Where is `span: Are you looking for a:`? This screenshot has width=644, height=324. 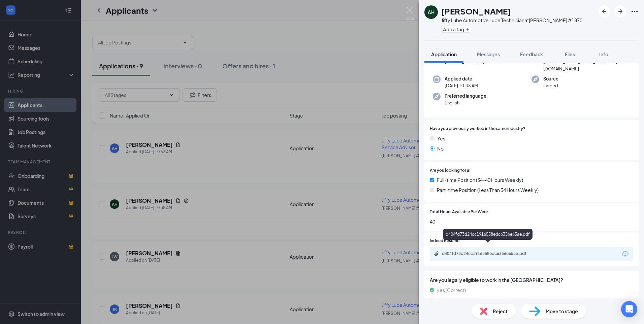
span: Are you looking for a: is located at coordinates (450, 170).